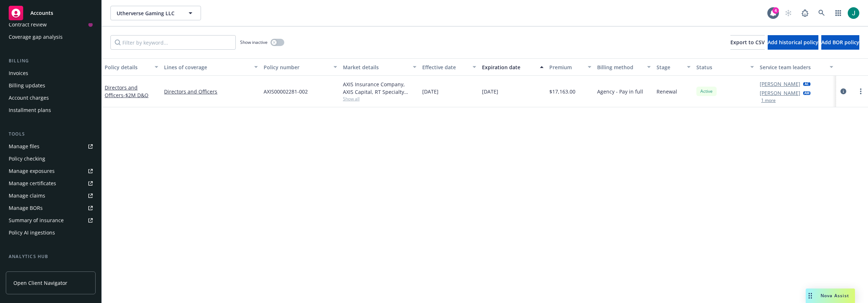 Image resolution: width=868 pixels, height=303 pixels. Describe the element at coordinates (39, 269) in the screenshot. I see `div: Loss summary generator` at that location.